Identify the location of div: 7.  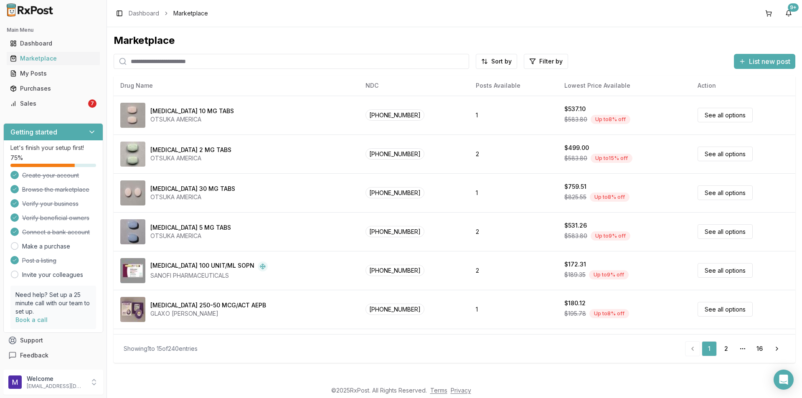
(92, 104).